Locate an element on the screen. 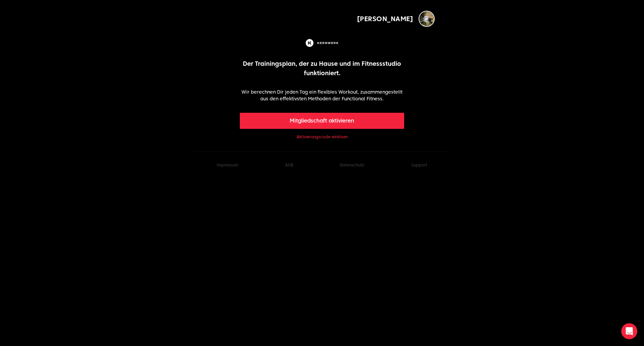 The image size is (644, 346). a: Aktivierungscode einlösen is located at coordinates (322, 137).